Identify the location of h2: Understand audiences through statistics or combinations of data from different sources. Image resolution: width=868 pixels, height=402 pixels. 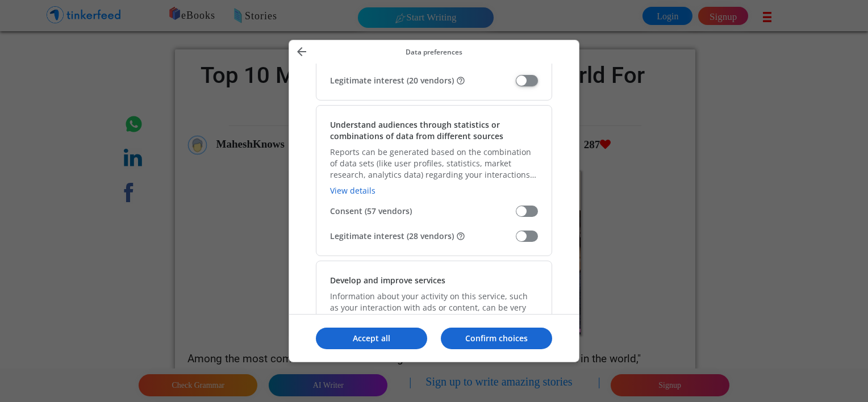
(434, 130).